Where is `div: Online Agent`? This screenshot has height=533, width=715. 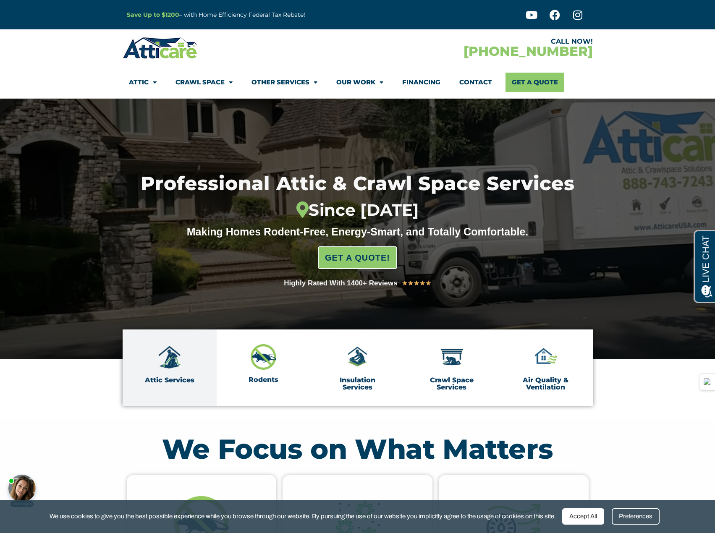
div: Online Agent is located at coordinates (18, 38).